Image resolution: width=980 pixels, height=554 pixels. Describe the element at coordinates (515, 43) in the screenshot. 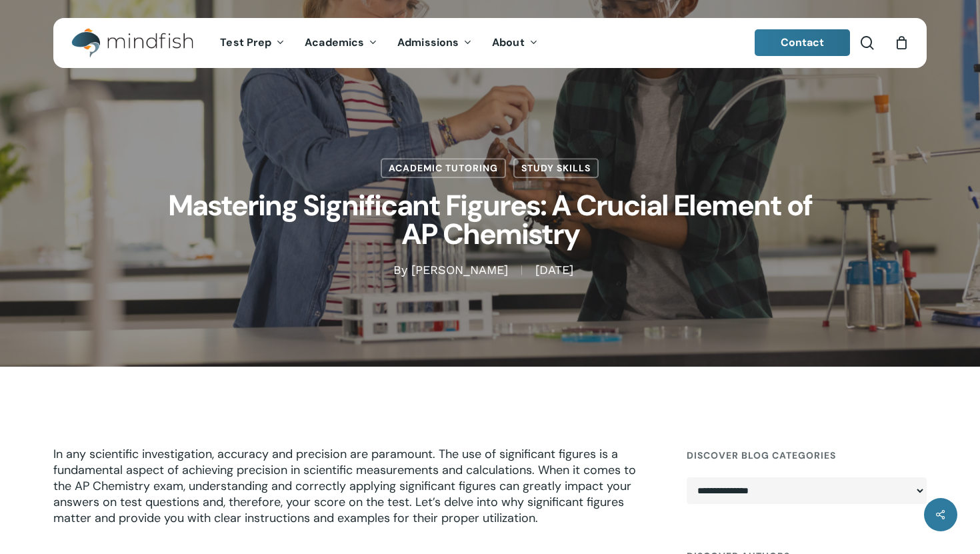

I see `a: About` at that location.